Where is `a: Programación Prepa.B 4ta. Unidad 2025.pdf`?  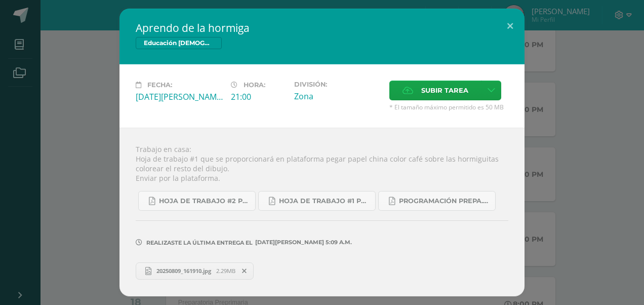 a: Programación Prepa.B 4ta. Unidad 2025.pdf is located at coordinates (437, 200).